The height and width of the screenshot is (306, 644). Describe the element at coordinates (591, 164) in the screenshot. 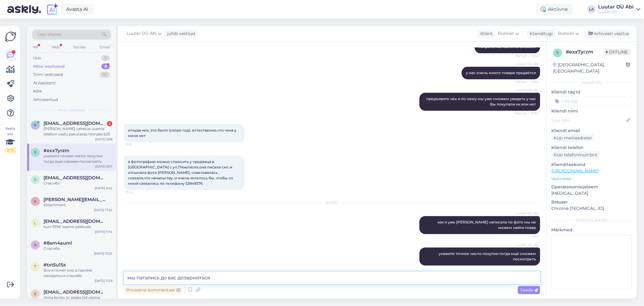

I see `p: Klienditeekond` at that location.